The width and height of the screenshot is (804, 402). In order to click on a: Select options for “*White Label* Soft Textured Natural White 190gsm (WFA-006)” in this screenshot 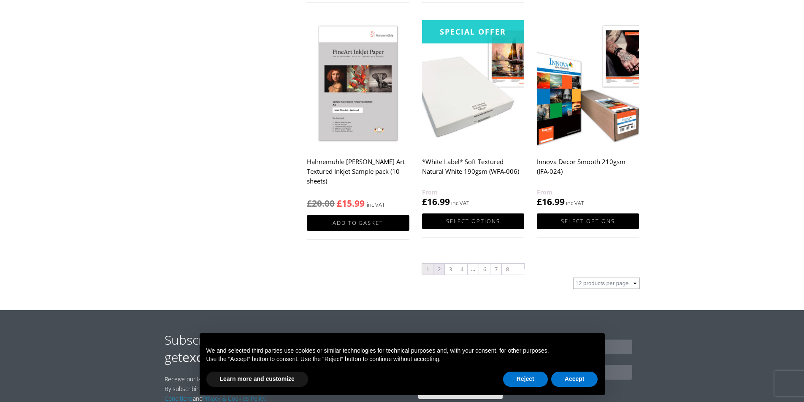, I will do `click(473, 221)`.